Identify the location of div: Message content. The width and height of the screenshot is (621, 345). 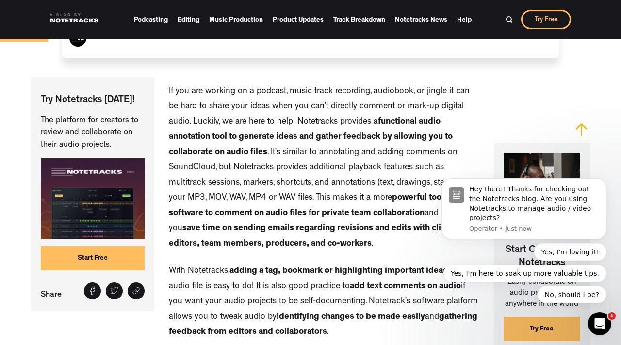
(107, 34).